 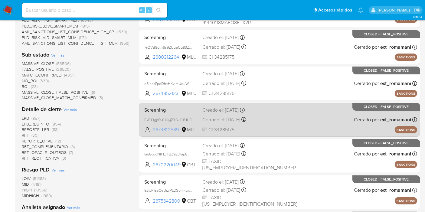 What do you see at coordinates (394, 10) in the screenshot?
I see `p: igor.oliveirabrito@mercadolibre.com` at bounding box center [394, 10].